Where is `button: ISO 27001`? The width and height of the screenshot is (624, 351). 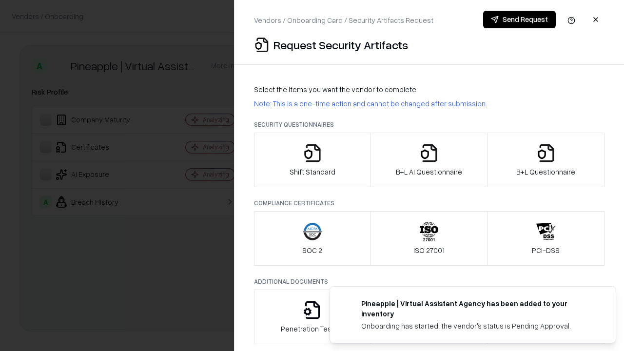
button: ISO 27001 is located at coordinates (429, 238).